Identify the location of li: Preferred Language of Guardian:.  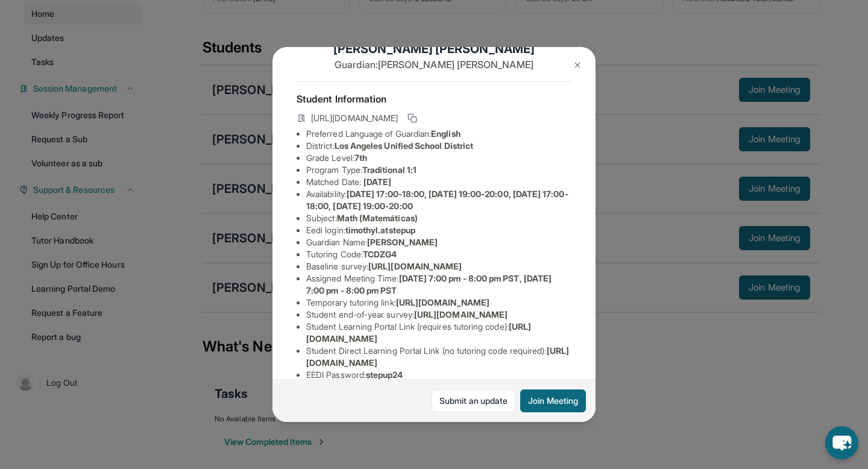
(439, 134).